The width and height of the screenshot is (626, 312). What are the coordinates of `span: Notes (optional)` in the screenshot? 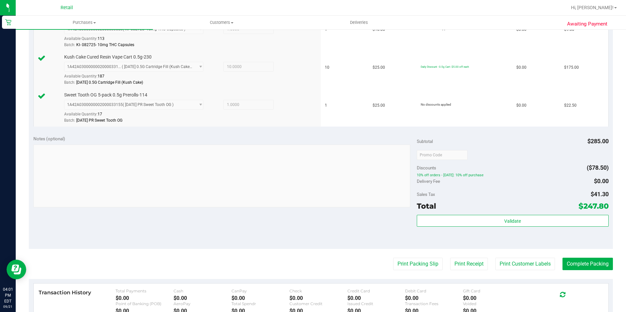 It's located at (49, 139).